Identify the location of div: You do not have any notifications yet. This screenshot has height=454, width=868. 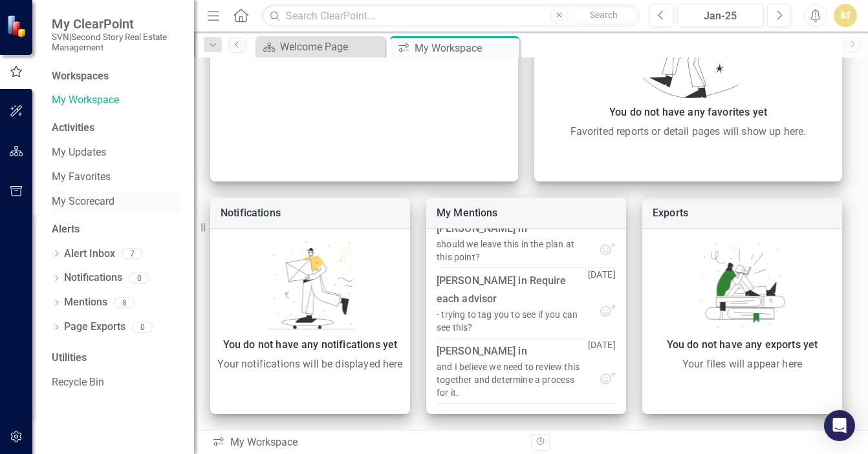
(310, 345).